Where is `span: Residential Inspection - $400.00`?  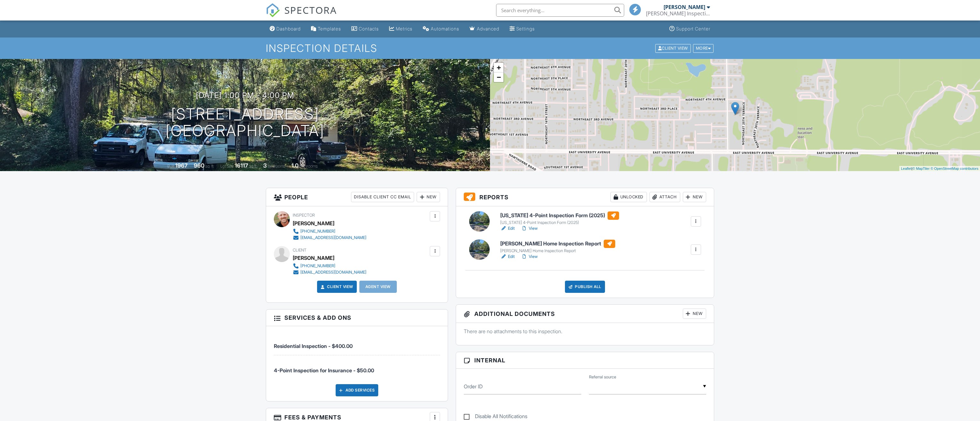 span: Residential Inspection - $400.00 is located at coordinates (313, 346).